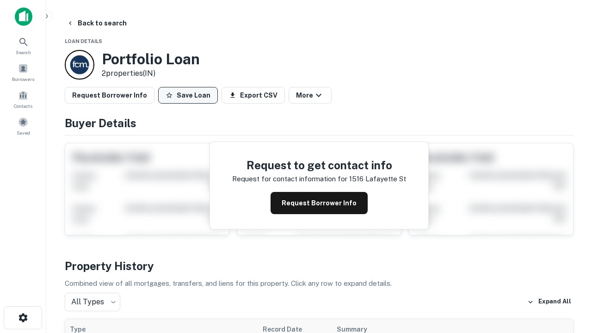 This screenshot has height=333, width=592. Describe the element at coordinates (23, 79) in the screenshot. I see `span: Borrowers` at that location.